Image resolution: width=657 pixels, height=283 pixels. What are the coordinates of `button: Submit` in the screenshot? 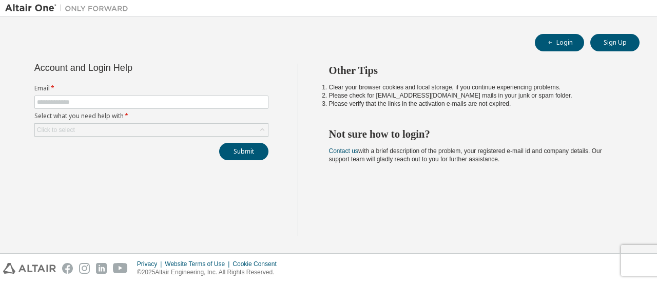 It's located at (244, 151).